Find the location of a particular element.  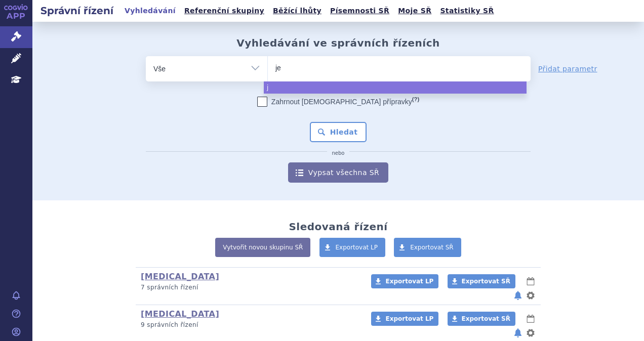

p: 9 správních řízení is located at coordinates (249, 325).